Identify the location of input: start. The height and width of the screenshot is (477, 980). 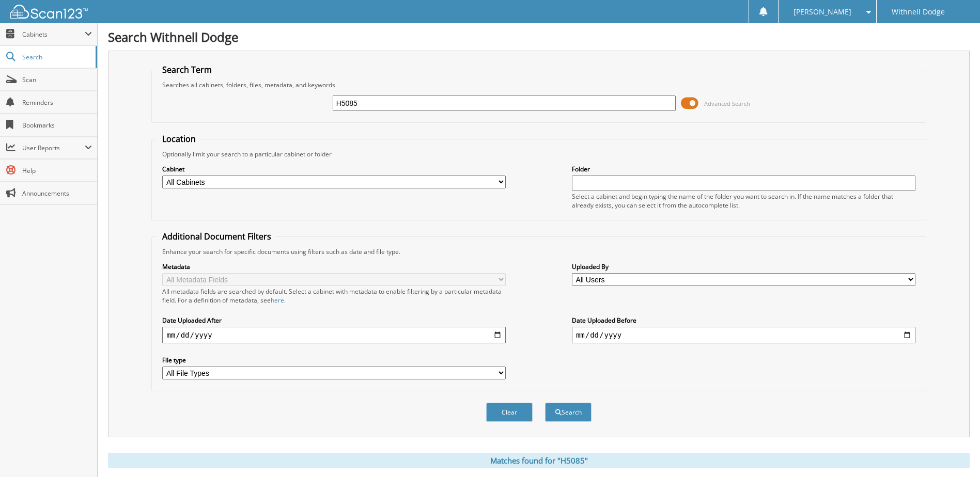
(334, 336).